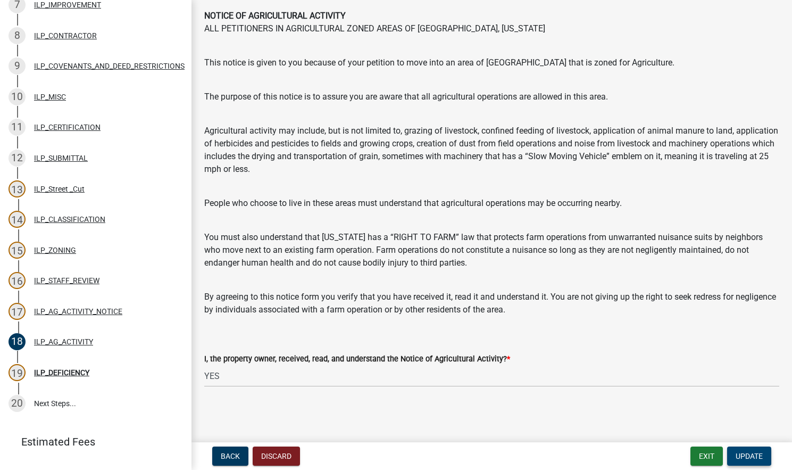 The height and width of the screenshot is (470, 792). I want to click on p: By agreeing to this notice form you verify that you have received it, read it and understand it. ..., so click(492, 303).